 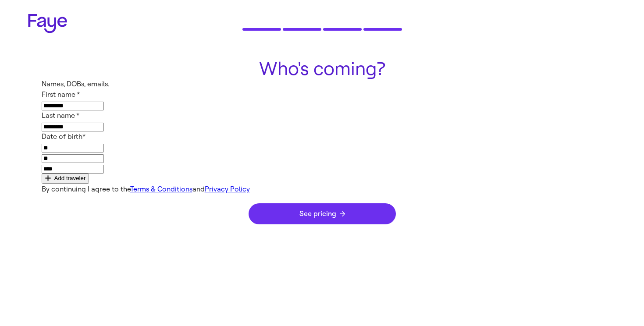 What do you see at coordinates (65, 178) in the screenshot?
I see `button: Add traveler` at bounding box center [65, 178].